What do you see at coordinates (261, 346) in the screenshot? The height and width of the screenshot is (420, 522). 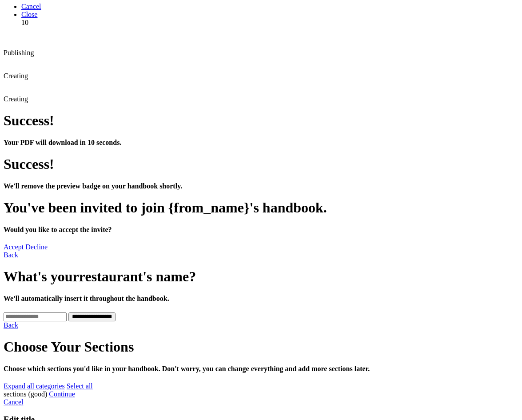 I see `h1: Choose Your Sections` at bounding box center [261, 346].